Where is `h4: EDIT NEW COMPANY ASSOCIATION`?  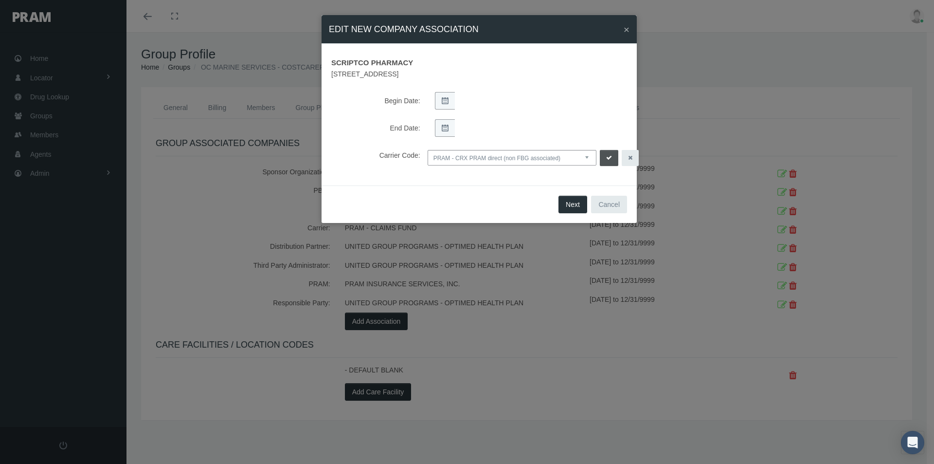 h4: EDIT NEW COMPANY ASSOCIATION is located at coordinates (404, 29).